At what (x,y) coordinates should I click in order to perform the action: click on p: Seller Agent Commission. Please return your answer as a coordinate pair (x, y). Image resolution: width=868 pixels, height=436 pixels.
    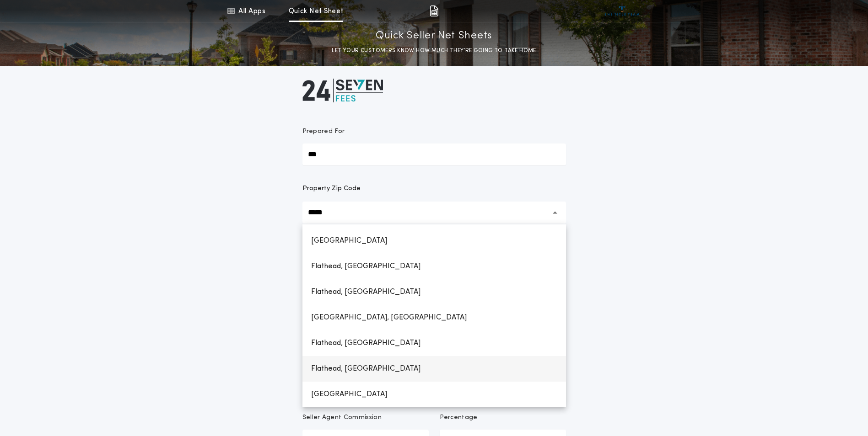
    Looking at the image, I should click on (342, 418).